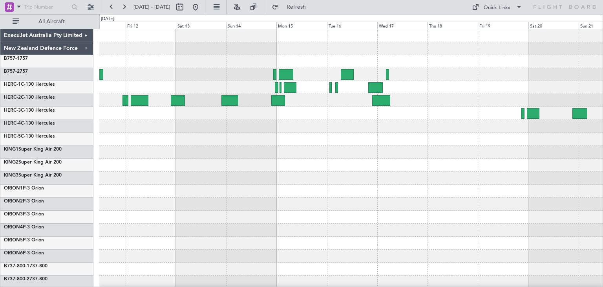  What do you see at coordinates (554, 25) in the screenshot?
I see `div: Sat 20` at bounding box center [554, 25].